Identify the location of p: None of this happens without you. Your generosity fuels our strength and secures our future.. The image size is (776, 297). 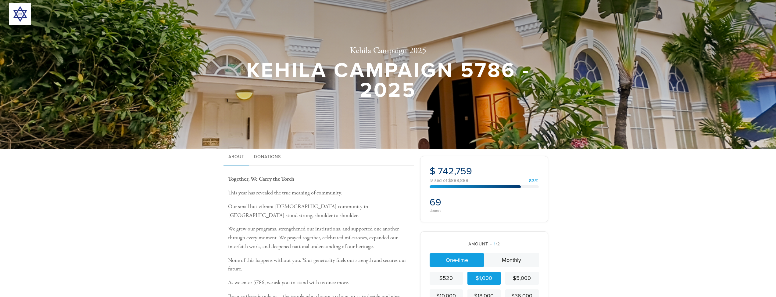
(319, 265).